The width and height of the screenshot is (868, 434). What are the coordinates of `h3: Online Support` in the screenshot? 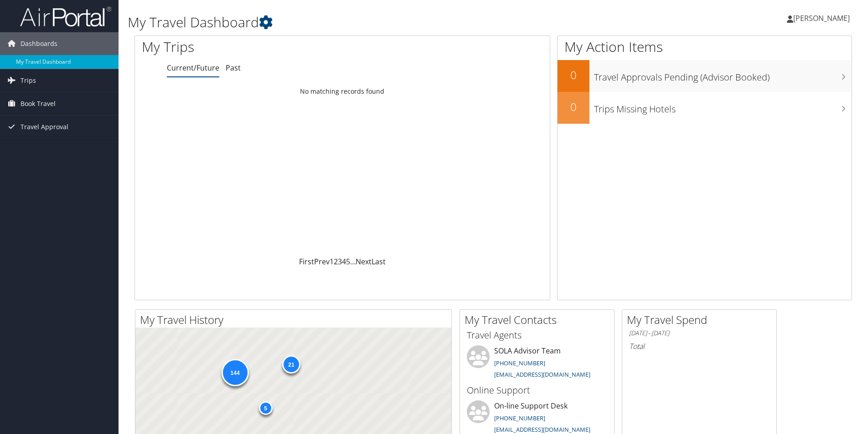 It's located at (536, 391).